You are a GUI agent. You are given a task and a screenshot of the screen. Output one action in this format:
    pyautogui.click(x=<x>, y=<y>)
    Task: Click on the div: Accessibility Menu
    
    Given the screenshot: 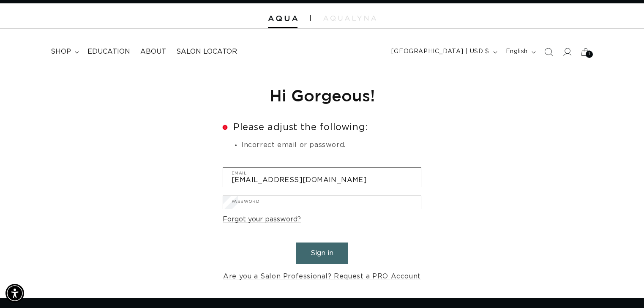 What is the action you would take?
    pyautogui.click(x=14, y=294)
    